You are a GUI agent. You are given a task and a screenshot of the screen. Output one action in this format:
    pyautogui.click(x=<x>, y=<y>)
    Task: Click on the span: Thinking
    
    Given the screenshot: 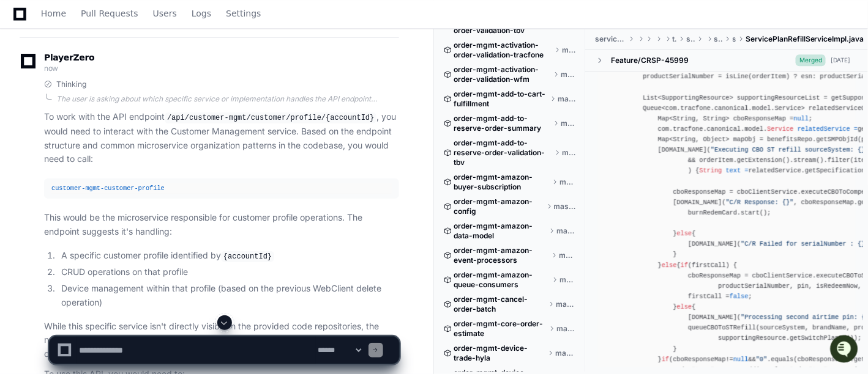 What is the action you would take?
    pyautogui.click(x=71, y=85)
    